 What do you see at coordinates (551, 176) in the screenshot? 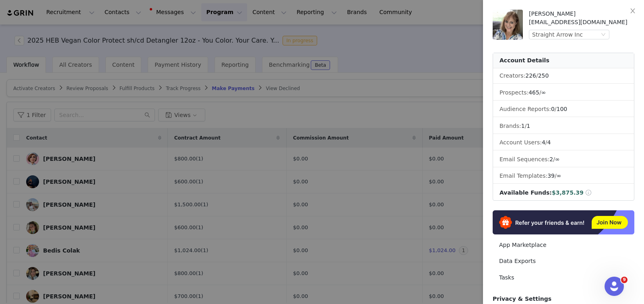
I see `span: 39` at bounding box center [551, 176].